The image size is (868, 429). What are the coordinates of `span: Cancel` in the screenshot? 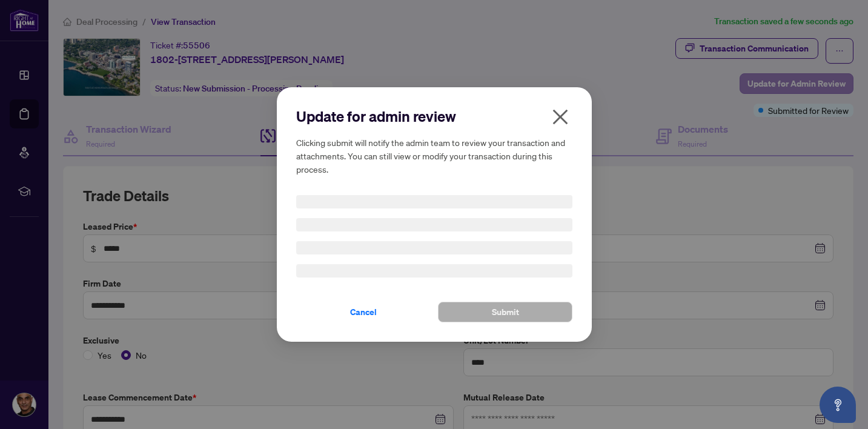 It's located at (364, 312).